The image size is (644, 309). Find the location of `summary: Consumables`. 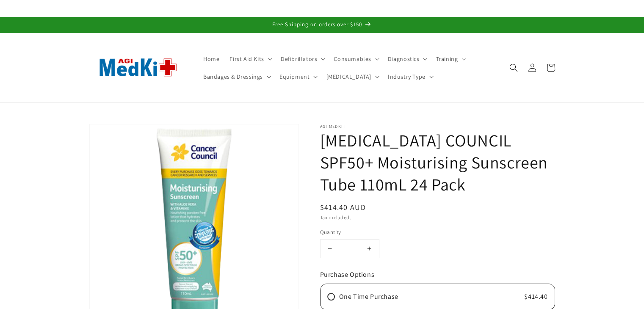

summary: Consumables is located at coordinates (356, 59).